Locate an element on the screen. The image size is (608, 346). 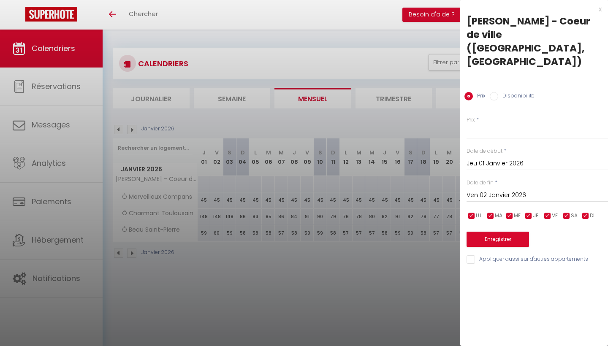
span: LU is located at coordinates (479, 216).